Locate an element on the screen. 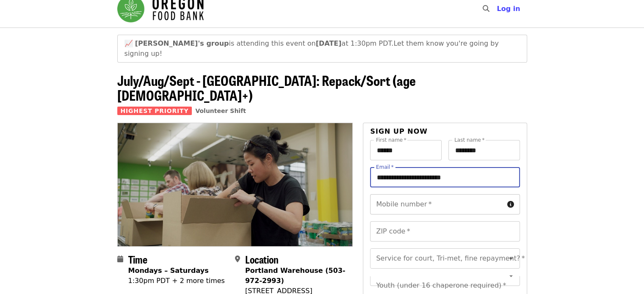 The image size is (644, 294). span: Location is located at coordinates (262, 259).